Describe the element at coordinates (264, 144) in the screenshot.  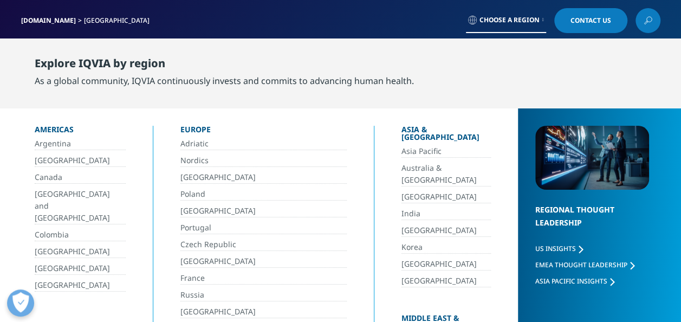
I see `a: Adriatic` at that location.